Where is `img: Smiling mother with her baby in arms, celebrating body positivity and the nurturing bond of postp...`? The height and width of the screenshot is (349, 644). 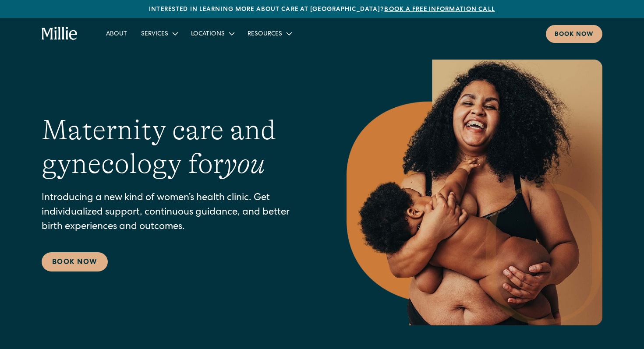
img: Smiling mother with her baby in arms, celebrating body positivity and the nurturing bond of postp... is located at coordinates (474, 192).